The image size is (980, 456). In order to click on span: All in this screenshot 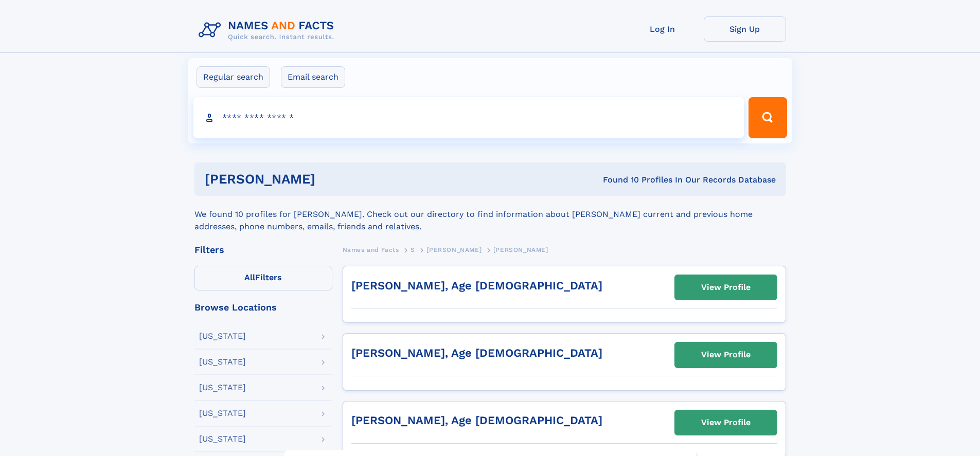, I will do `click(249, 278)`.